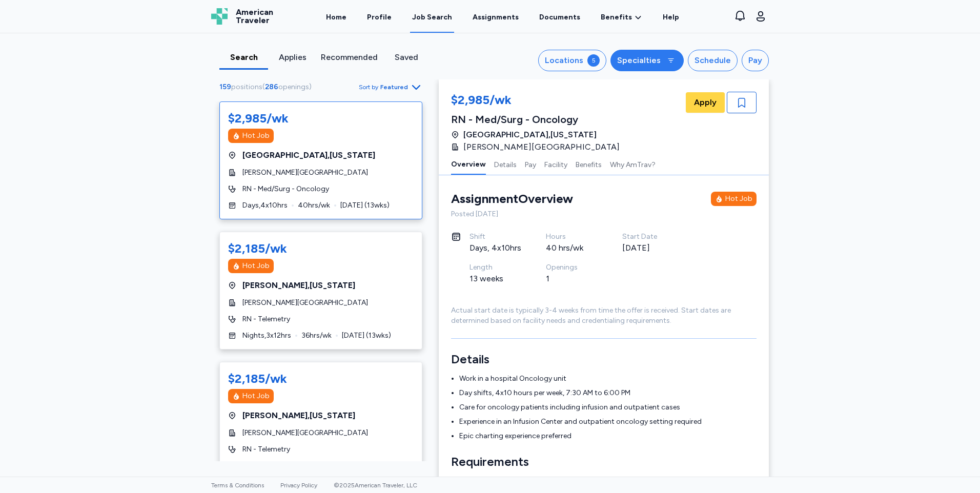  What do you see at coordinates (292, 57) in the screenshot?
I see `div: Applies` at bounding box center [292, 57].